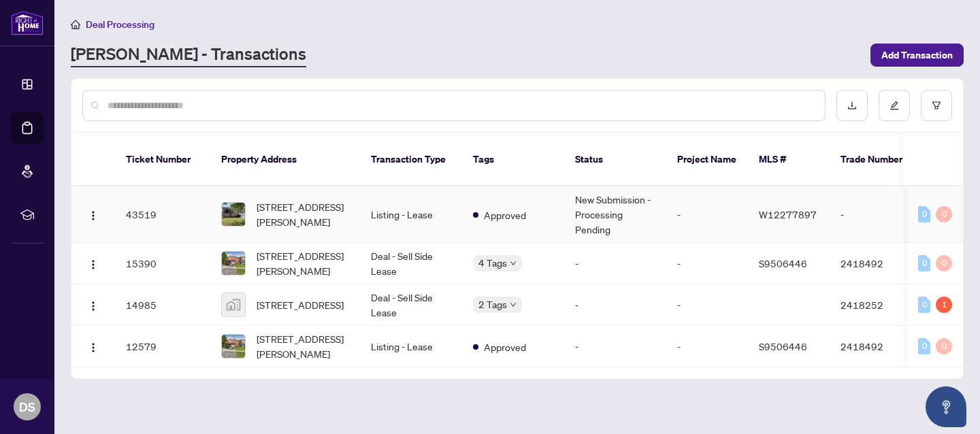  I want to click on td: 14985, so click(162, 304).